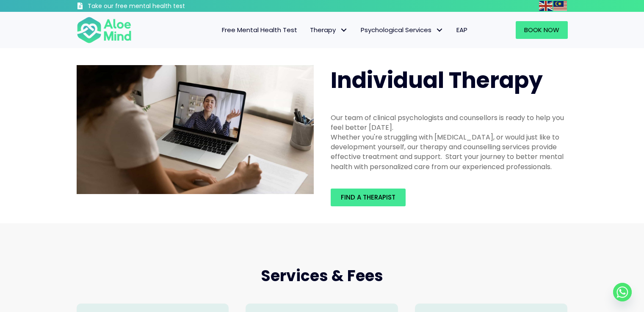  I want to click on img: ms, so click(560, 6).